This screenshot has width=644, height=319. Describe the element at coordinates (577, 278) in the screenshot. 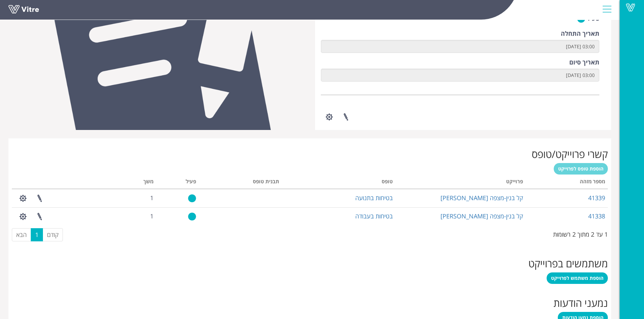

I see `span: הוספת משתמש לפרוייקט` at that location.